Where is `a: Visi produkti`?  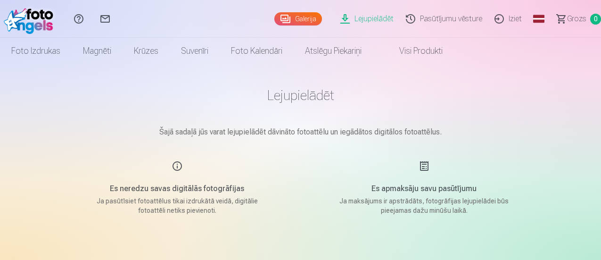 a: Visi produkti is located at coordinates (413, 51).